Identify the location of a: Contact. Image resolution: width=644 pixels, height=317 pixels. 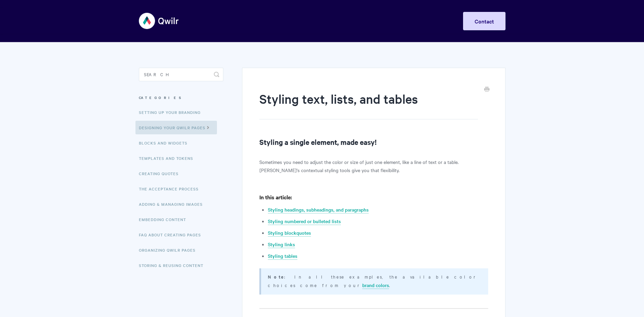
(484, 21).